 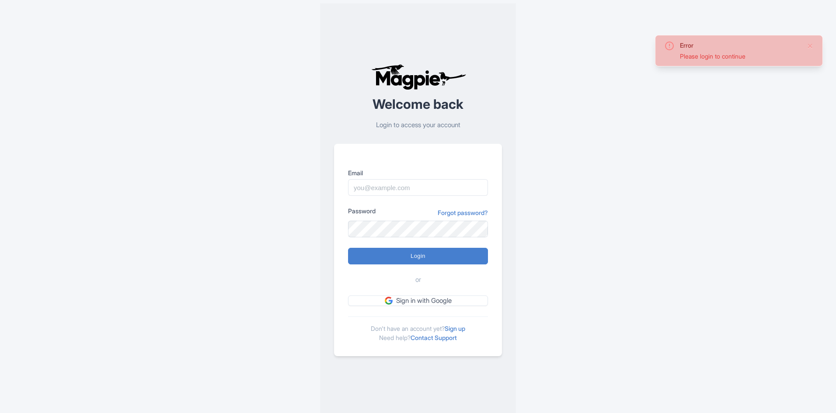 What do you see at coordinates (462, 212) in the screenshot?
I see `a: Forgot password?` at bounding box center [462, 212].